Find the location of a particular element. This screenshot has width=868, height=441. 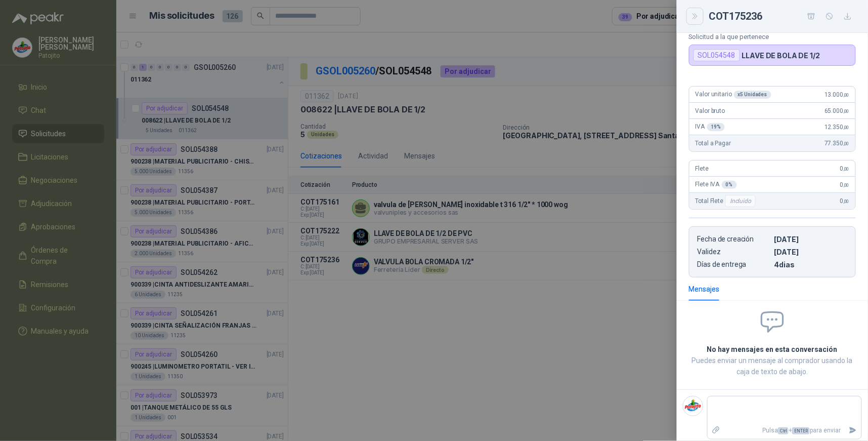

span: 65.000 is located at coordinates (837, 111).